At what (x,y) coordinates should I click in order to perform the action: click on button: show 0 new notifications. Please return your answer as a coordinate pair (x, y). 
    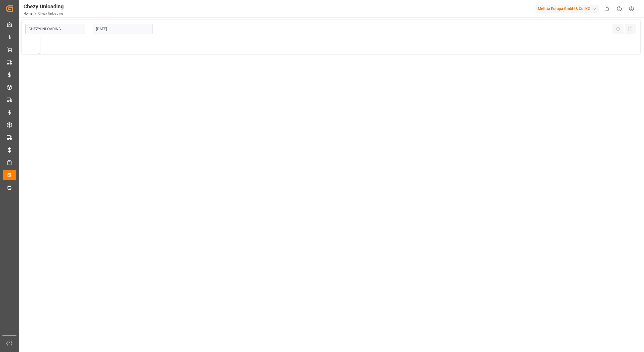
    Looking at the image, I should click on (607, 9).